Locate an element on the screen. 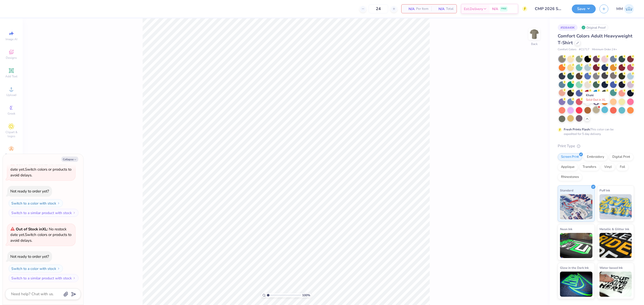 Image resolution: width=644 pixels, height=305 pixels. img: Neon Ink is located at coordinates (576, 246).